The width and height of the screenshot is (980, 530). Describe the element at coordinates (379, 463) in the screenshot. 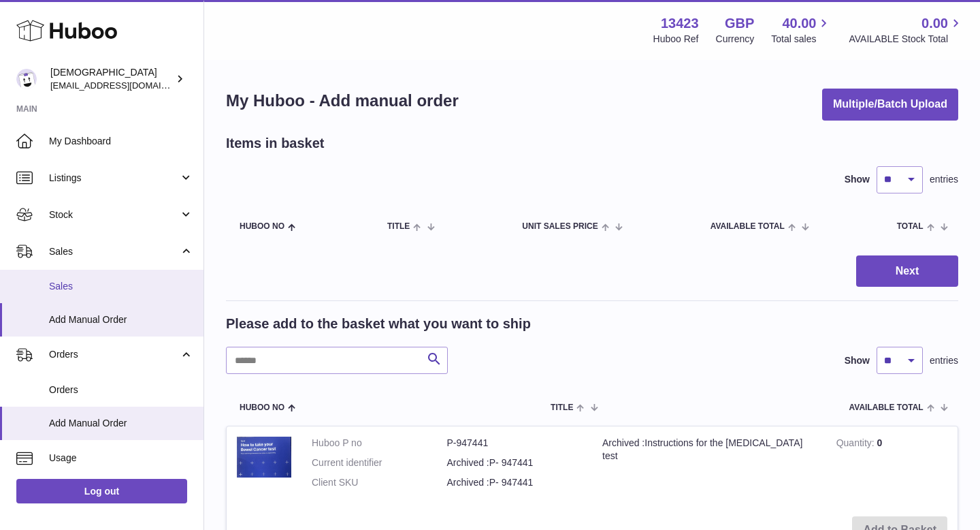

I see `dt: Current identifier` at that location.